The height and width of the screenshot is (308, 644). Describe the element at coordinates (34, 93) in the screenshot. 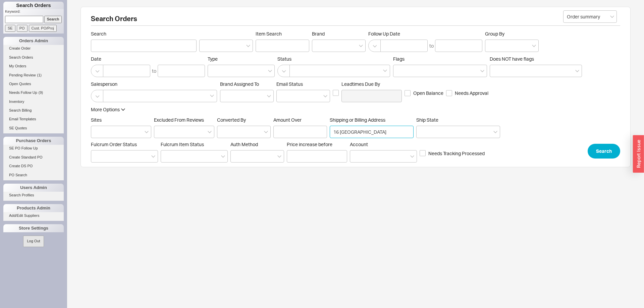

I see `a: Needs Follow Up(9)` at that location.